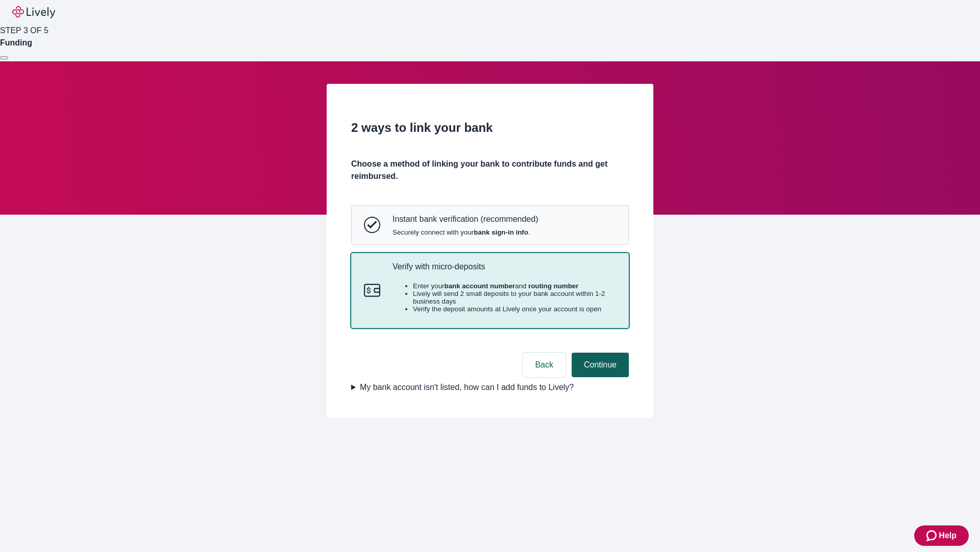 The height and width of the screenshot is (552, 980). Describe the element at coordinates (490, 387) in the screenshot. I see `summary: My bank account isn't listed, how can I add funds to Lively?` at that location.